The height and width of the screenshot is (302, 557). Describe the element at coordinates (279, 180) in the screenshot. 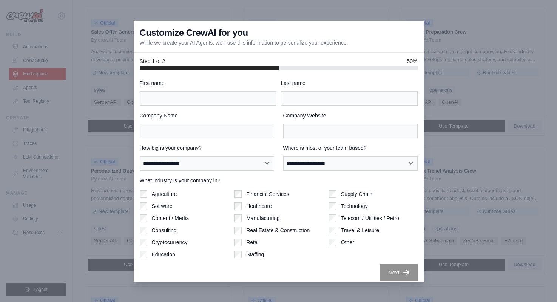

I see `label: What industry is your company in?` at that location.